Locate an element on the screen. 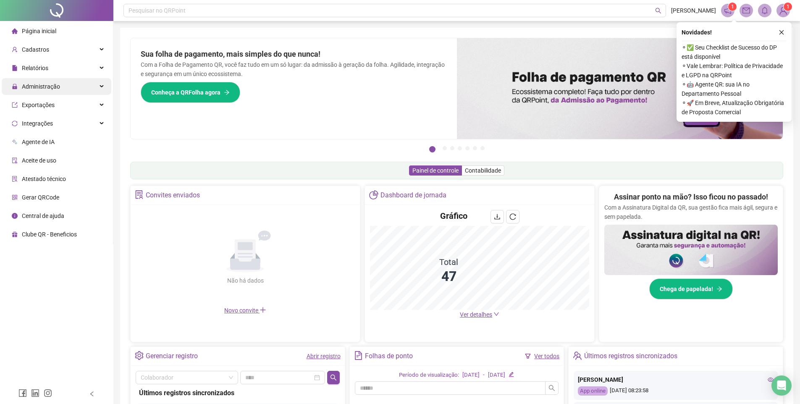  span: Contabilidade is located at coordinates (483, 170).